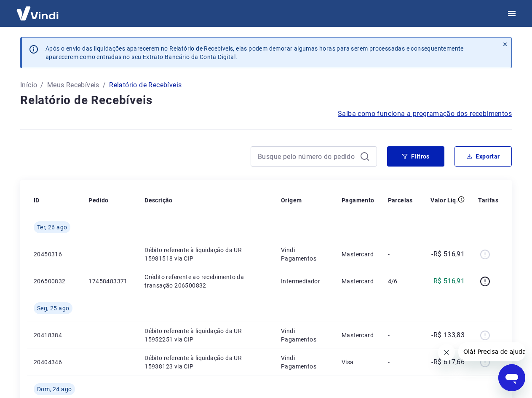 Image resolution: width=532 pixels, height=398 pixels. Describe the element at coordinates (54, 281) in the screenshot. I see `p: 206500832` at that location.